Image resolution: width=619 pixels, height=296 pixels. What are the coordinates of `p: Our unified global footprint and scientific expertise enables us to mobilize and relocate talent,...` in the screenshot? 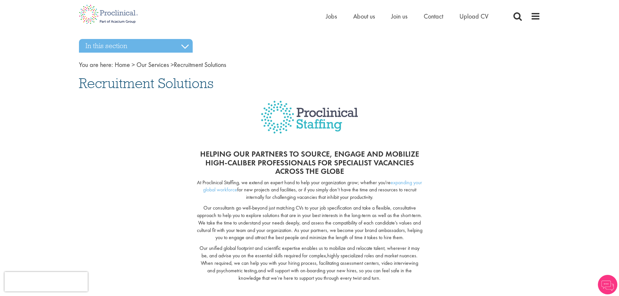 It's located at (309, 263).